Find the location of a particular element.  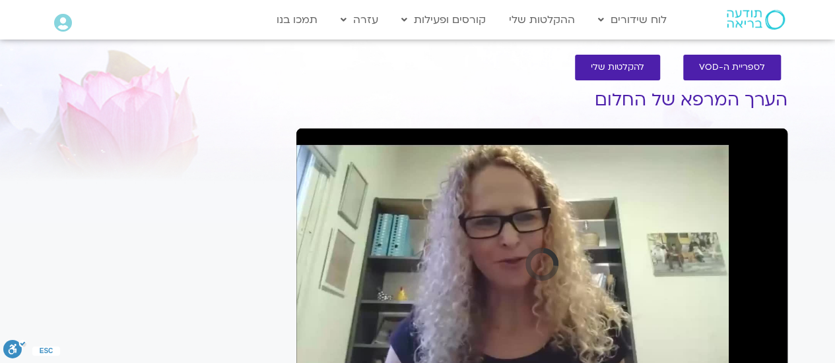

img: תודעה בריאה is located at coordinates (755, 20).